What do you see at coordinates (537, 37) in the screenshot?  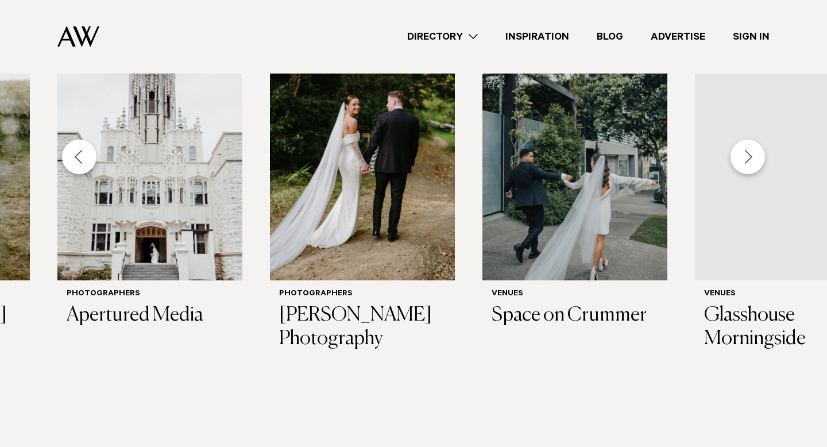 I see `a: Inspiration` at bounding box center [537, 37].